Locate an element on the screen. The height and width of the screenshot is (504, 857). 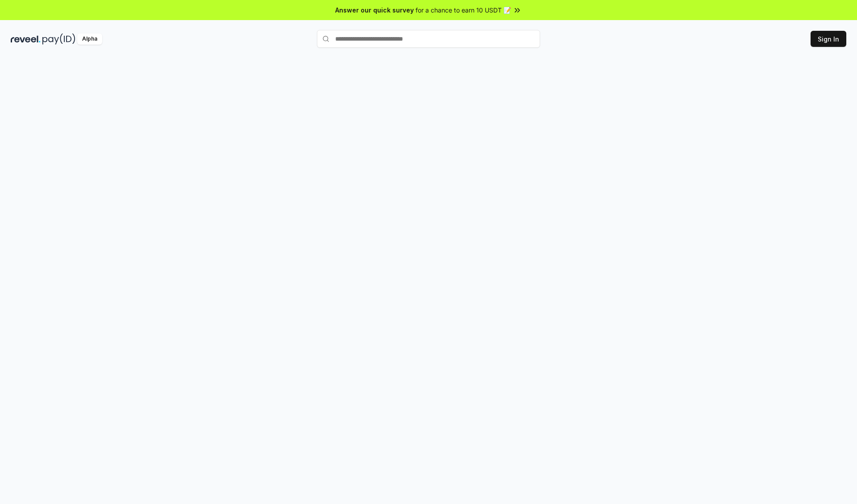
img: pay_id is located at coordinates (59, 39).